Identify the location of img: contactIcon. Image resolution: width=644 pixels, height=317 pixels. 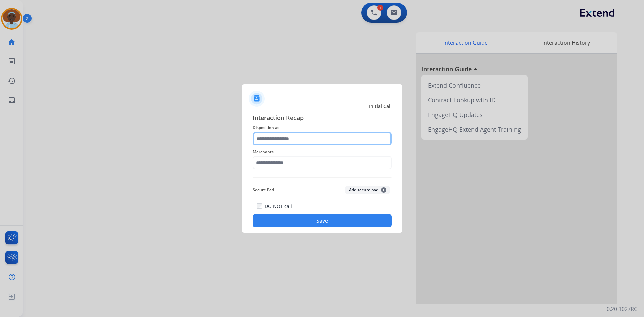
(257, 99).